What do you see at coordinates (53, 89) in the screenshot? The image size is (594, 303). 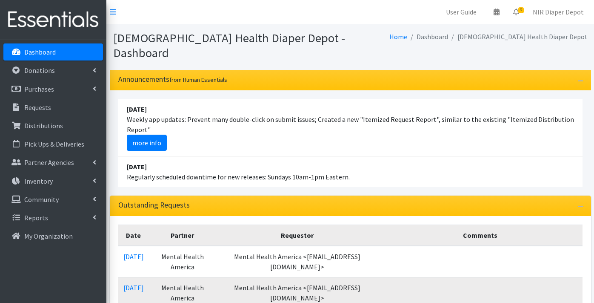 I see `a: Purchases` at bounding box center [53, 89].